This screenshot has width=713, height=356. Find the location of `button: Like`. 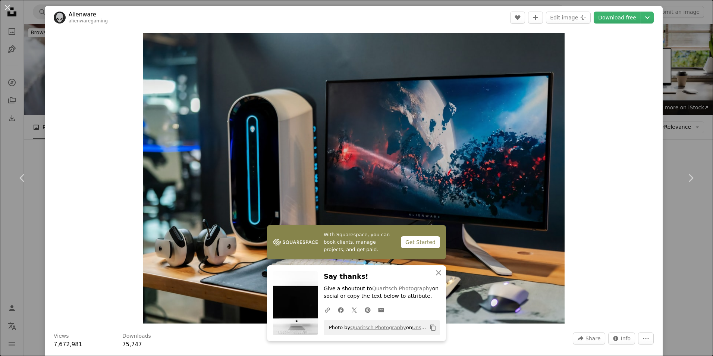

button: Like is located at coordinates (517, 18).